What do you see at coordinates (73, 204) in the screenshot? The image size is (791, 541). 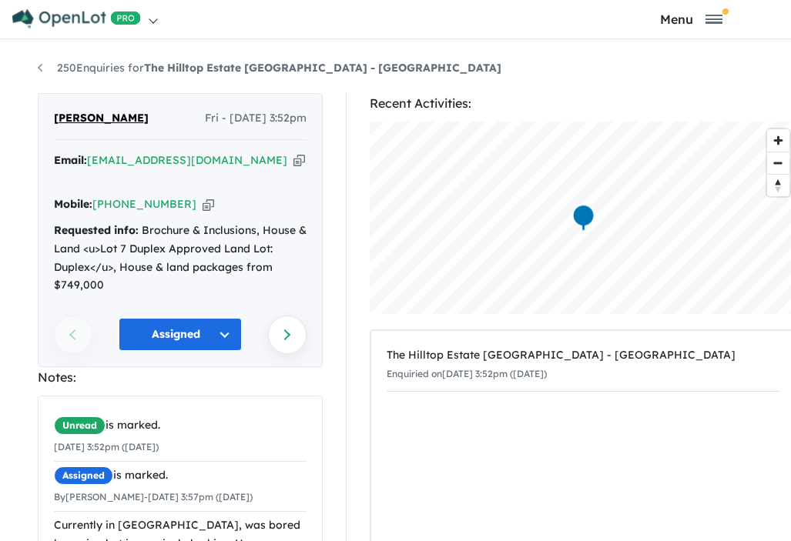 I see `strong: Mobile:` at bounding box center [73, 204].